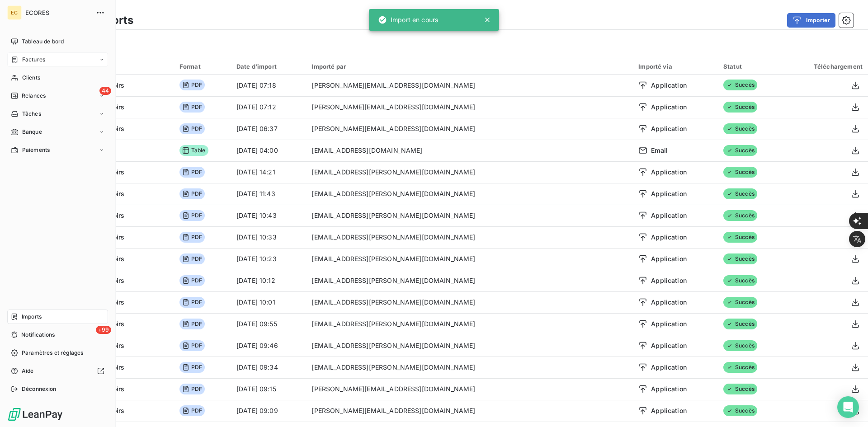 The height and width of the screenshot is (427, 868). What do you see at coordinates (33, 96) in the screenshot?
I see `span: Relances` at bounding box center [33, 96].